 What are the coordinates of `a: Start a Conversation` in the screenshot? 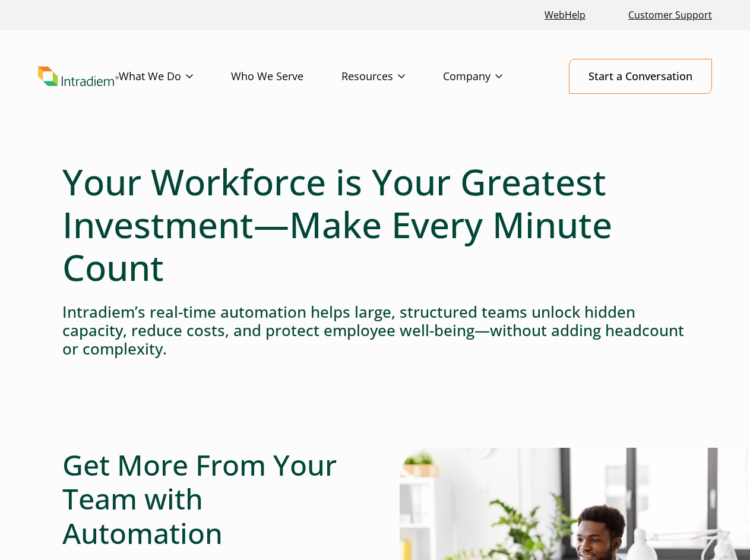 It's located at (640, 76).